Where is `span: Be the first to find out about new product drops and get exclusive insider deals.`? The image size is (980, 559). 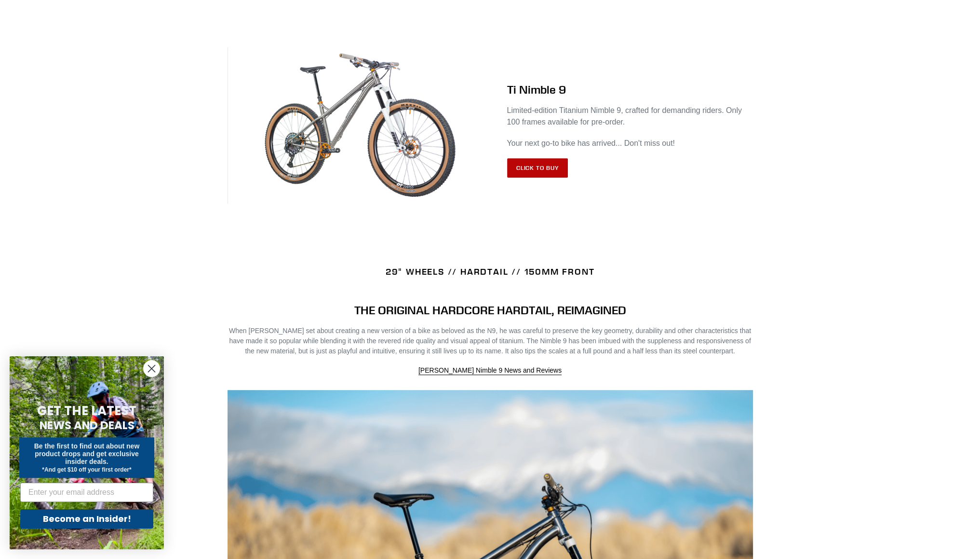 span: Be the first to find out about new product drops and get exclusive insider deals. is located at coordinates (87, 454).